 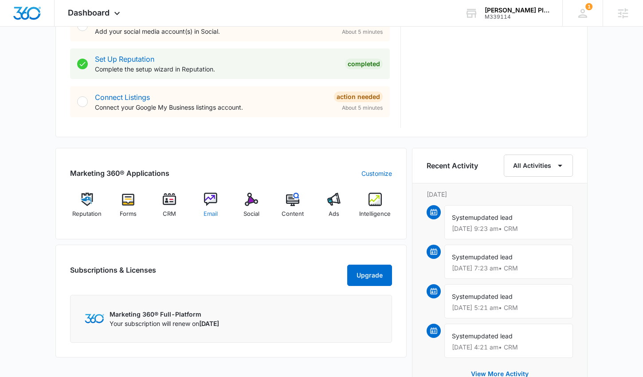 I want to click on a: CRM, so click(x=169, y=209).